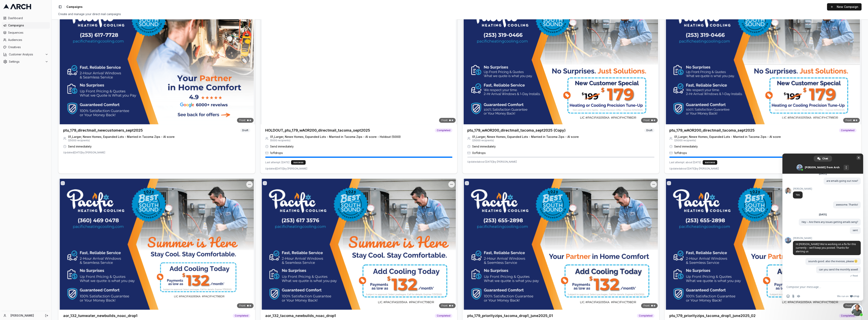 This screenshot has height=320, width=868. What do you see at coordinates (846, 167) in the screenshot?
I see `div: More channels` at bounding box center [846, 167].